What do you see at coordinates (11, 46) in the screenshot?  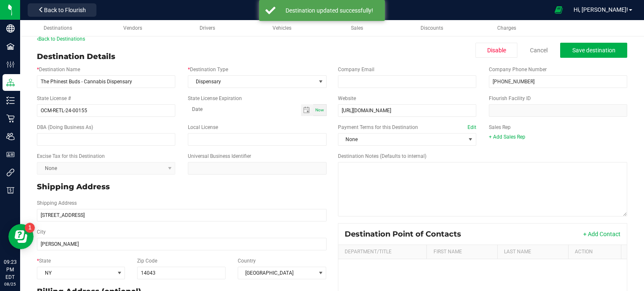 I see `inline-svg: Facilities` at bounding box center [11, 46].